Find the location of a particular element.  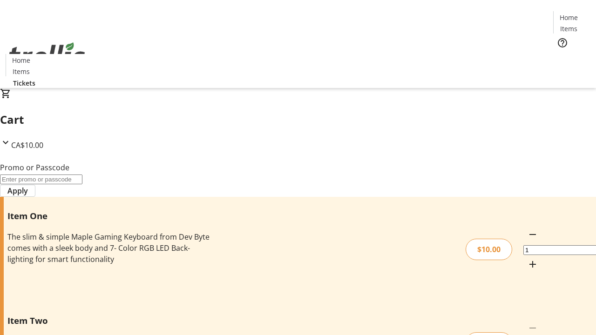

div: The slim & simple Maple Gaming Keyboard from Dev Byte comes with a sleek body and 7- Color RGB LE... is located at coordinates (109, 248).